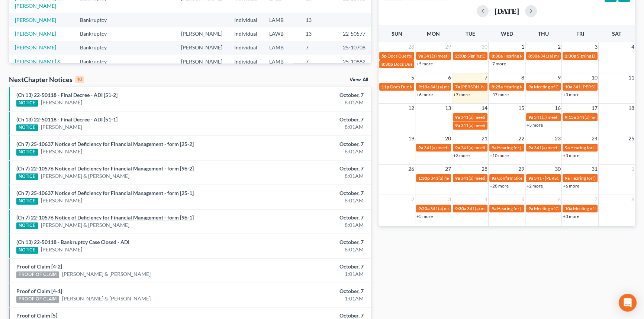 The width and height of the screenshot is (644, 319). I want to click on span: 18, so click(631, 108).